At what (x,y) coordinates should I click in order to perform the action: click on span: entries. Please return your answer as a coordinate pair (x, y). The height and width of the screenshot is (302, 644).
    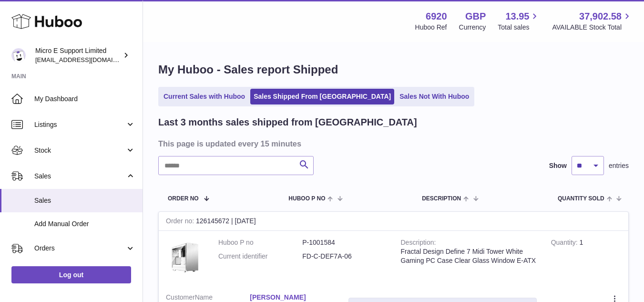
    Looking at the image, I should click on (619, 166).